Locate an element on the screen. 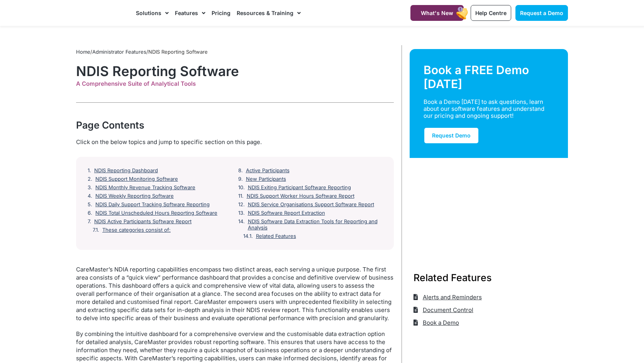 The image size is (644, 363). a: What's New is located at coordinates (437, 13).